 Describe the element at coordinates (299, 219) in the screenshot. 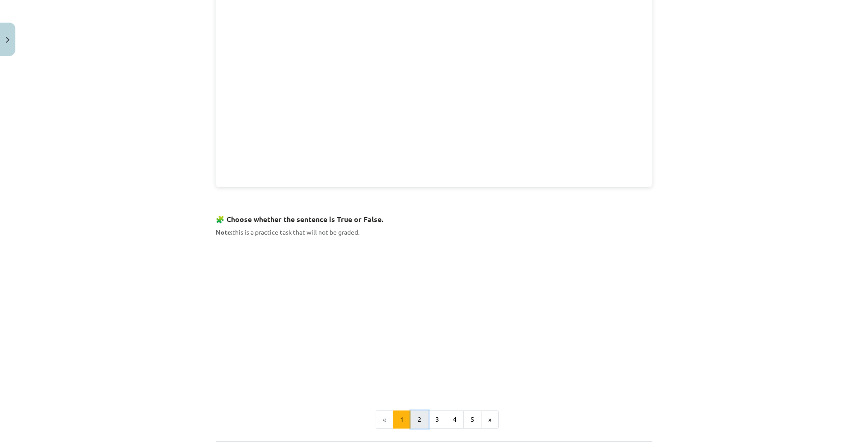

I see `strong: 🧩 Choose whether the sentence is True or False.` at that location.